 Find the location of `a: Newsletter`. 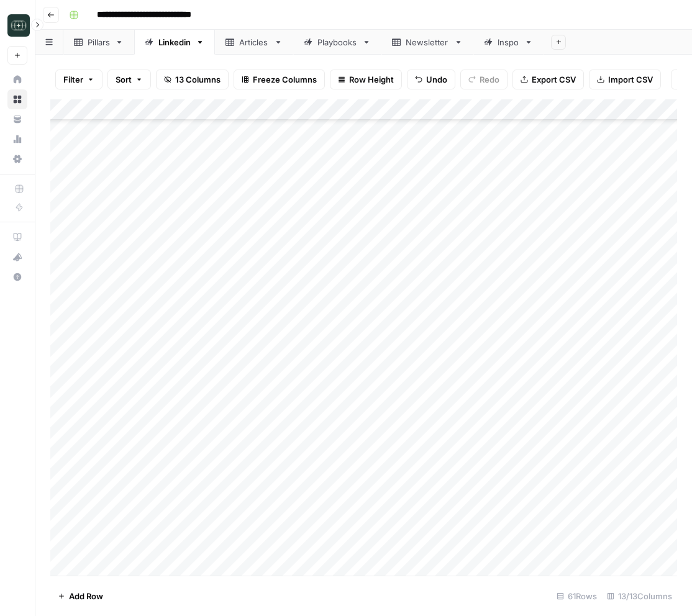

a: Newsletter is located at coordinates (428, 42).